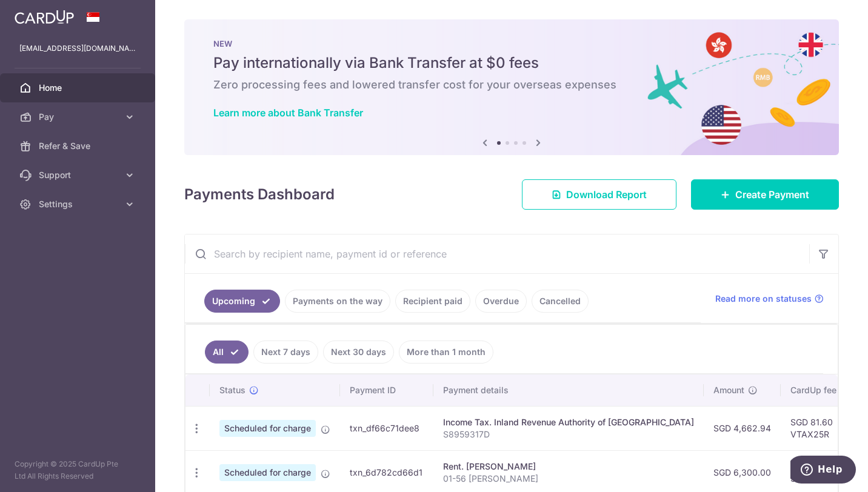 This screenshot has height=492, width=868. Describe the element at coordinates (358, 352) in the screenshot. I see `a: Next 30 days` at that location.